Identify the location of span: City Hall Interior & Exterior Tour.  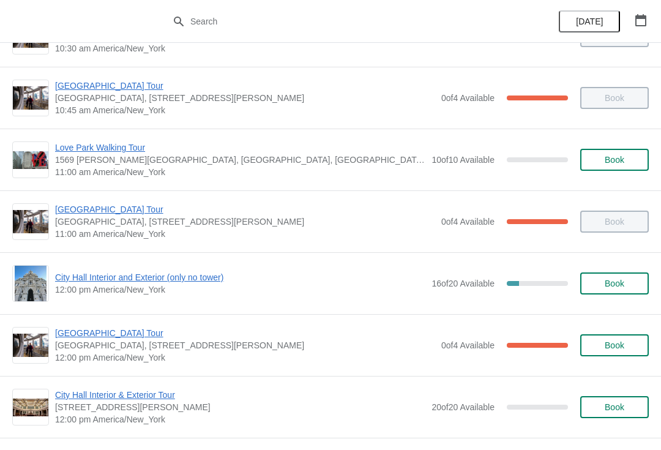
(240, 395).